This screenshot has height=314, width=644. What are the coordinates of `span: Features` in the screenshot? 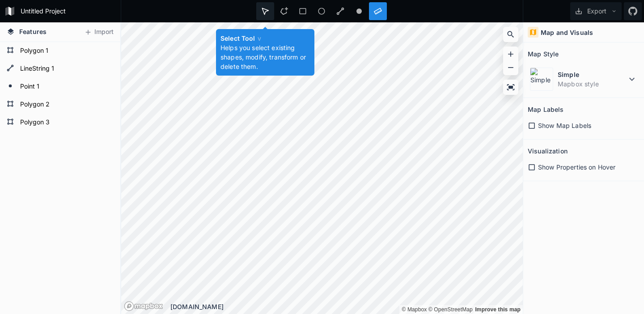 It's located at (33, 31).